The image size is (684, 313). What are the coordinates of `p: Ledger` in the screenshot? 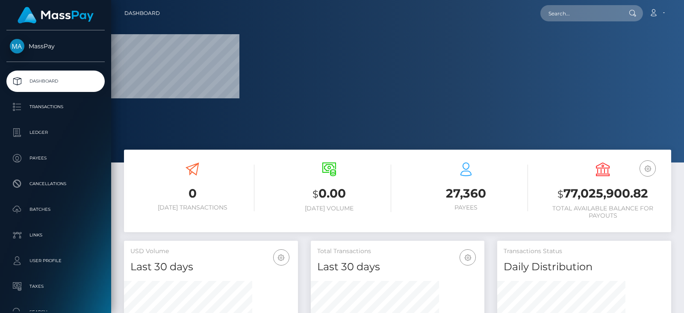 It's located at (56, 133).